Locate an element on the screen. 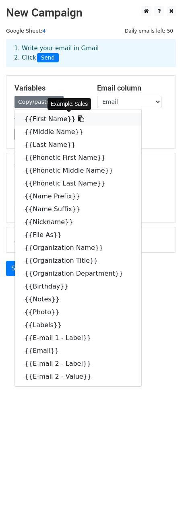 The width and height of the screenshot is (182, 507). a: {{Phonetic Last Name}} is located at coordinates (78, 184).